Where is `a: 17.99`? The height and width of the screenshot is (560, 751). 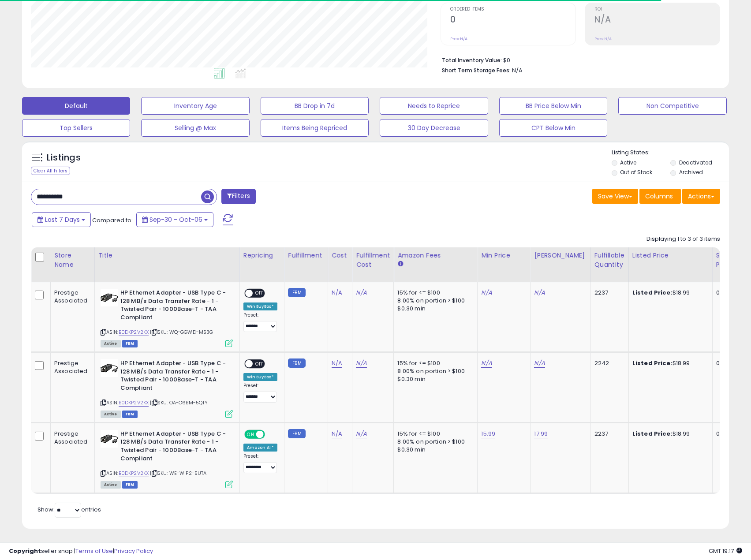 a: 17.99 is located at coordinates (541, 434).